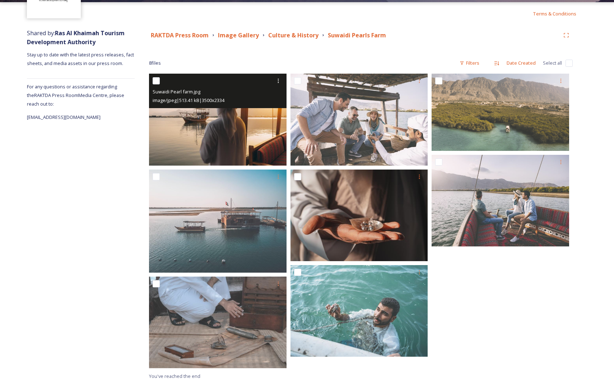 This screenshot has height=384, width=614. Describe the element at coordinates (553, 63) in the screenshot. I see `span: Select all` at that location.